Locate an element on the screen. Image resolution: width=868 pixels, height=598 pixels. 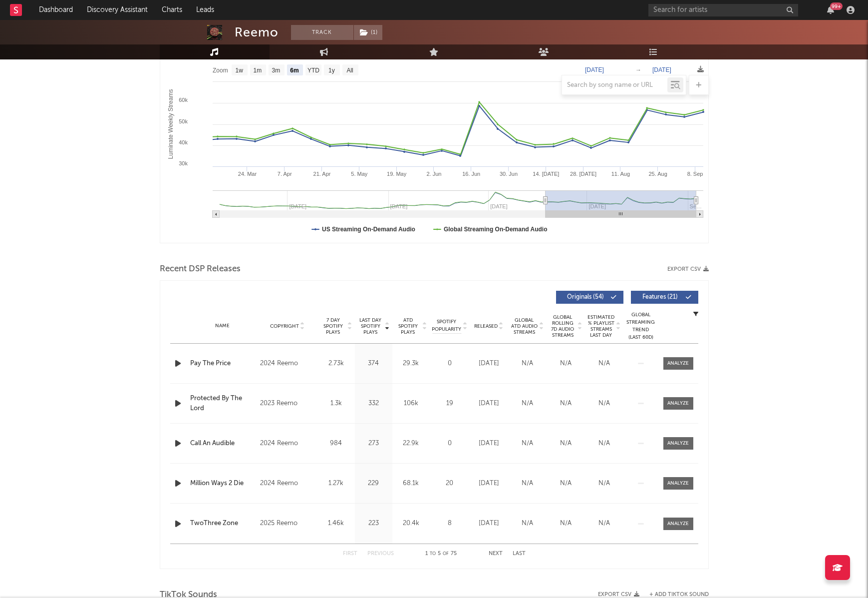
div: 99 + is located at coordinates (836, 7).